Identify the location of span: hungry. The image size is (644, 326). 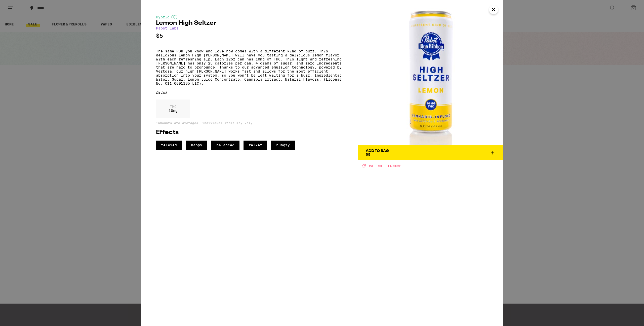
(283, 145).